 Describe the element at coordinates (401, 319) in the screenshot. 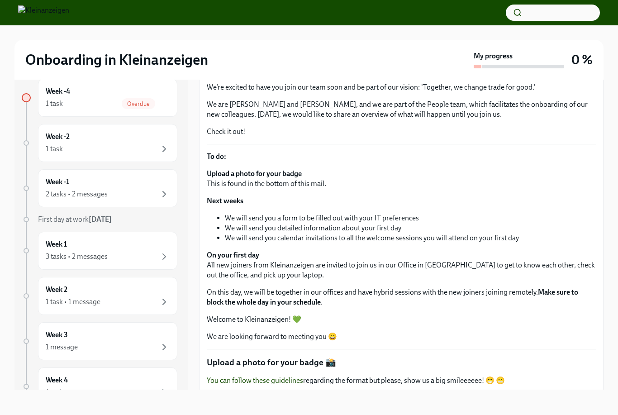

I see `p: Welcome to Kleinanzeigen! 💚` at that location.